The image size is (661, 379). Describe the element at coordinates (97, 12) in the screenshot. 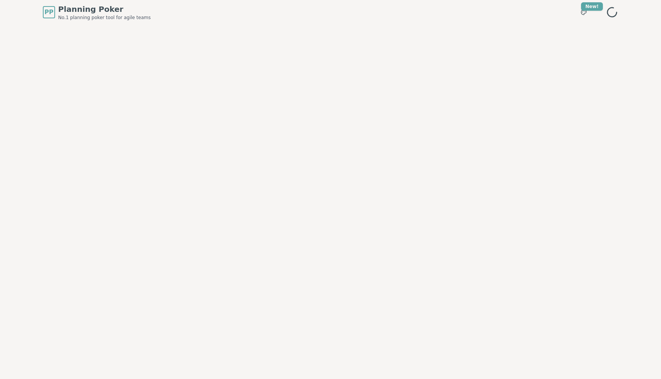

I see `a: PPPlanning PokerNo.1 planning poker tool for agile teams` at that location.